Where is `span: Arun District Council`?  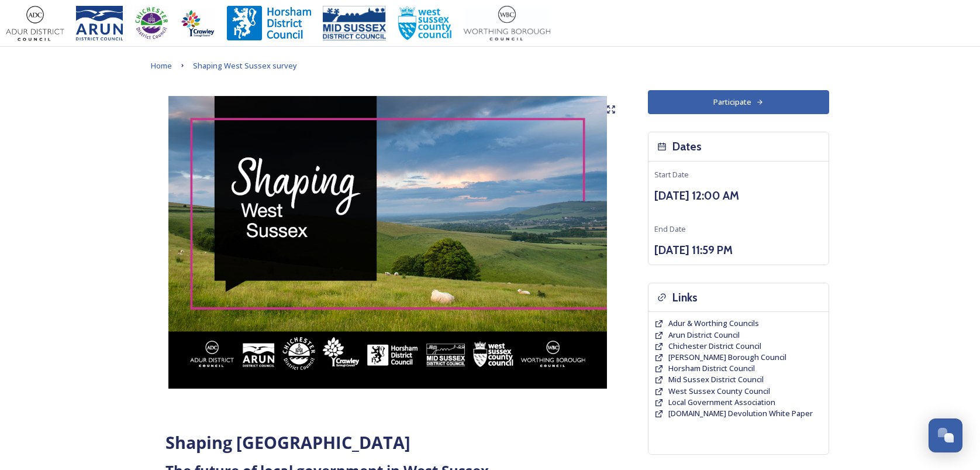
span: Arun District Council is located at coordinates (704, 335).